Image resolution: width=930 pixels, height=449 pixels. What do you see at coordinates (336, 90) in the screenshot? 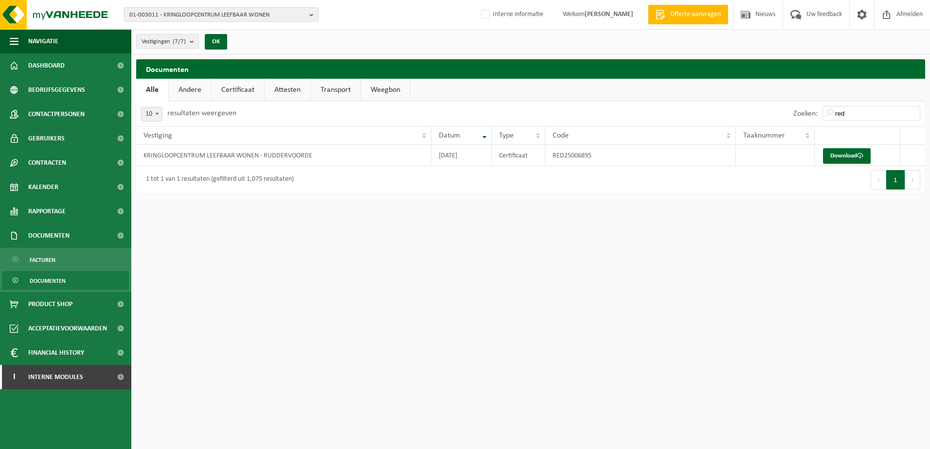
I see `a: Transport` at bounding box center [336, 90].